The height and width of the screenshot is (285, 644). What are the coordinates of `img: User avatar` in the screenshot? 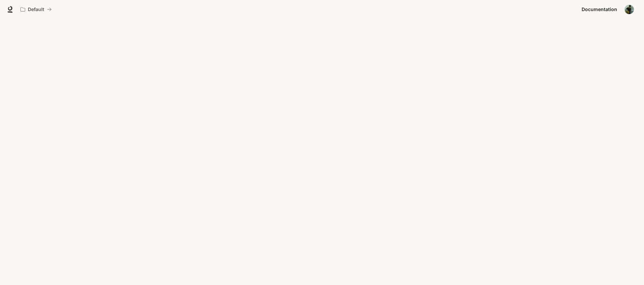 It's located at (629, 9).